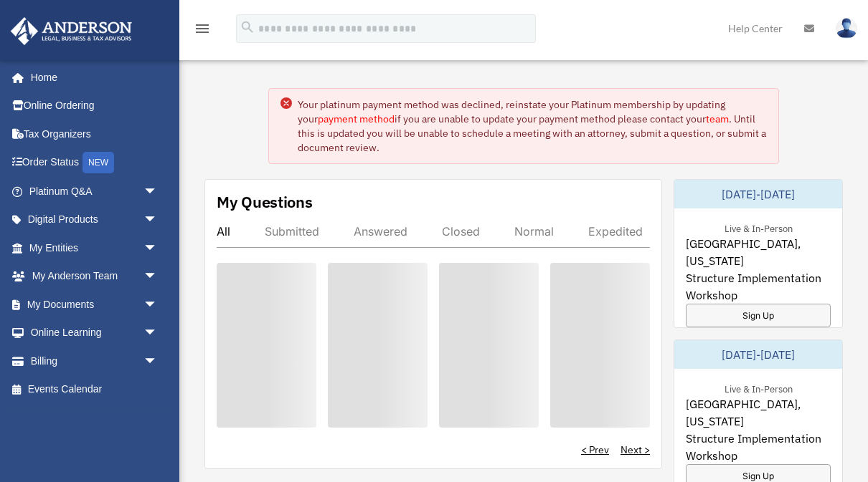 The height and width of the screenshot is (482, 868). What do you see at coordinates (95, 106) in the screenshot?
I see `a: Online Ordering` at bounding box center [95, 106].